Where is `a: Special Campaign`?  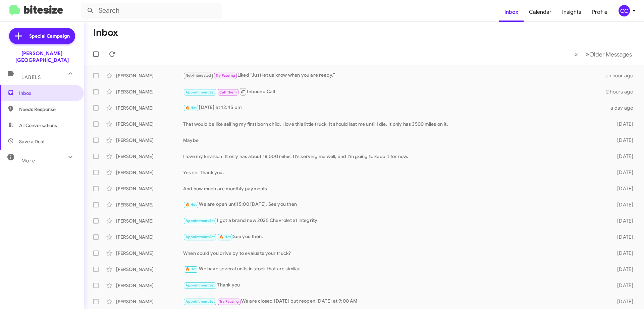 a: Special Campaign is located at coordinates (42, 36).